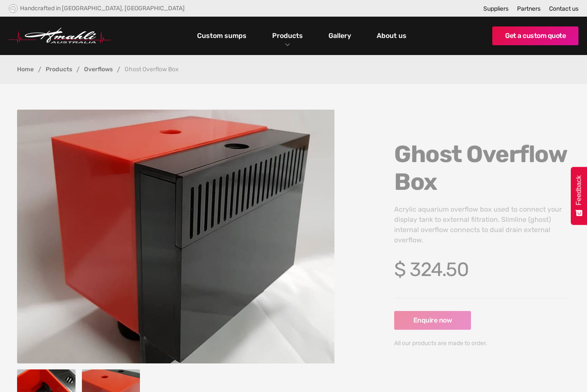 The image size is (587, 392). Describe the element at coordinates (340, 36) in the screenshot. I see `a: Gallery` at that location.